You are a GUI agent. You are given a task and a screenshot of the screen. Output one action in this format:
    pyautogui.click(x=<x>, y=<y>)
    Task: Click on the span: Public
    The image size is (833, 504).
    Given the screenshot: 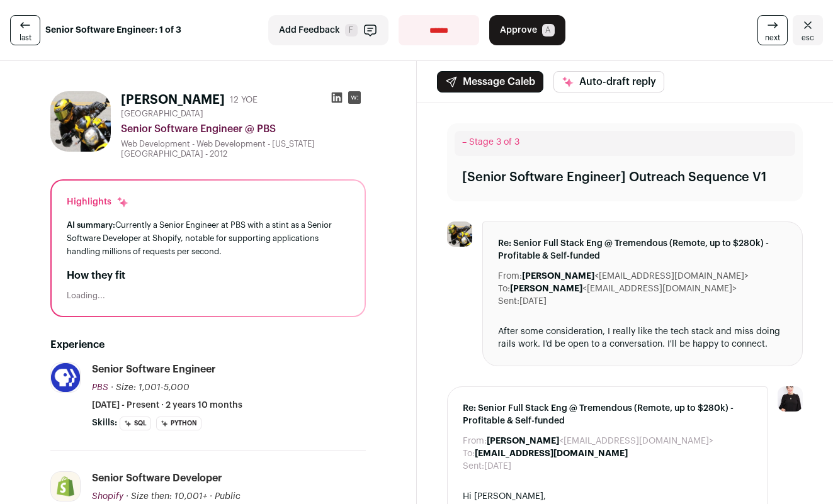 What is the action you would take?
    pyautogui.click(x=227, y=496)
    